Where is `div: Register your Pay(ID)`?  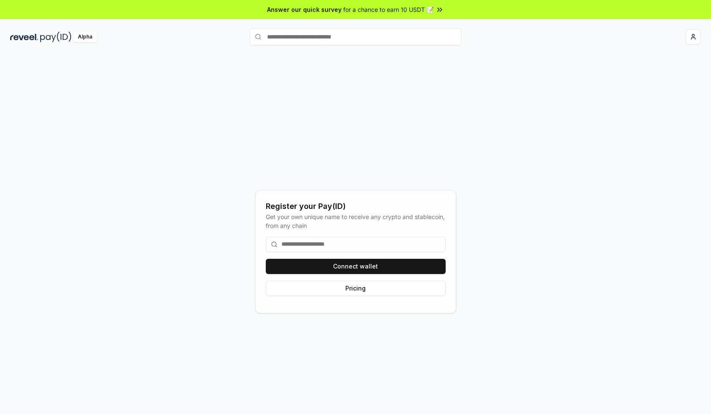 div: Register your Pay(ID) is located at coordinates (355, 207).